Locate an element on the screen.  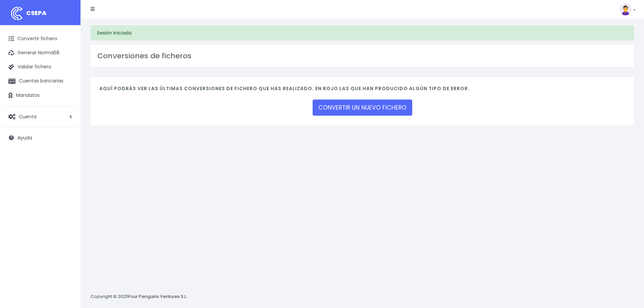
h4: Aquí podrás ver las últimas conversiones de fichero que has realizado. En rojo las que han produc... is located at coordinates (362, 90).